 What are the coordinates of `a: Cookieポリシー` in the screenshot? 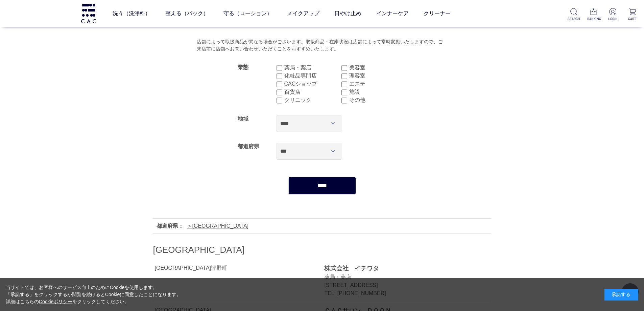 It's located at (56, 301).